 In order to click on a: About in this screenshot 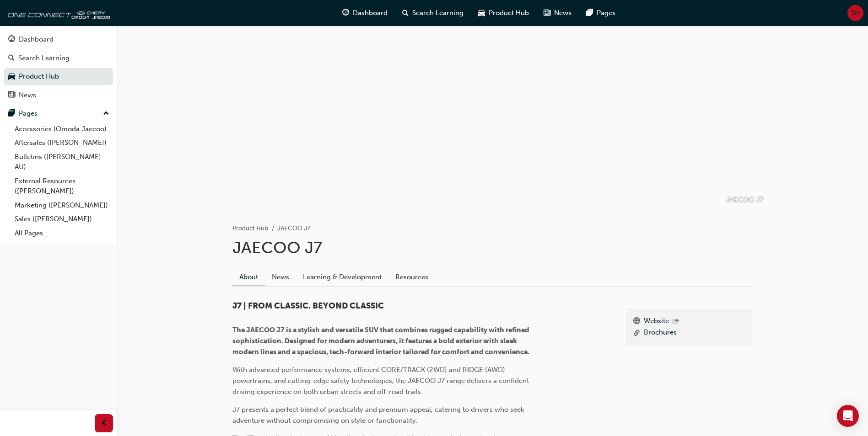, I will do `click(248, 277)`.